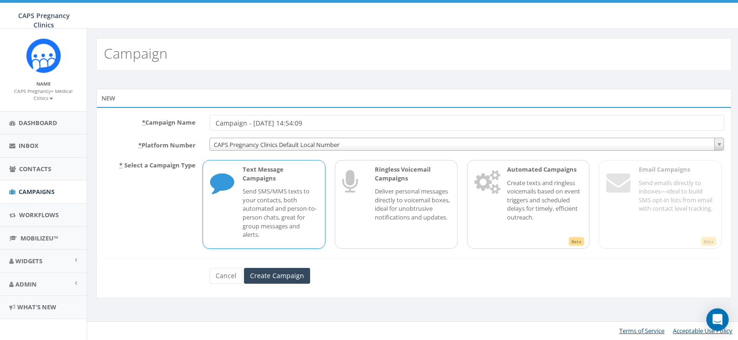 This screenshot has height=340, width=738. What do you see at coordinates (149, 144) in the screenshot?
I see `label: Platform Number` at bounding box center [149, 144].